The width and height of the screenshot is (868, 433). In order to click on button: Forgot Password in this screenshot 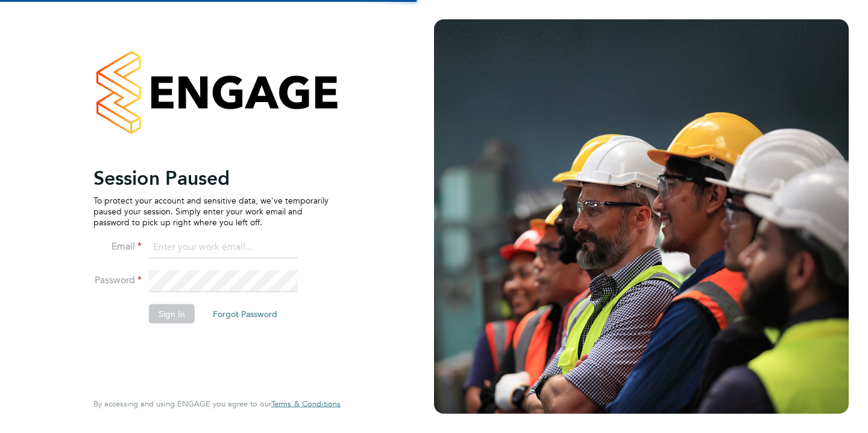, I will do `click(245, 314)`.